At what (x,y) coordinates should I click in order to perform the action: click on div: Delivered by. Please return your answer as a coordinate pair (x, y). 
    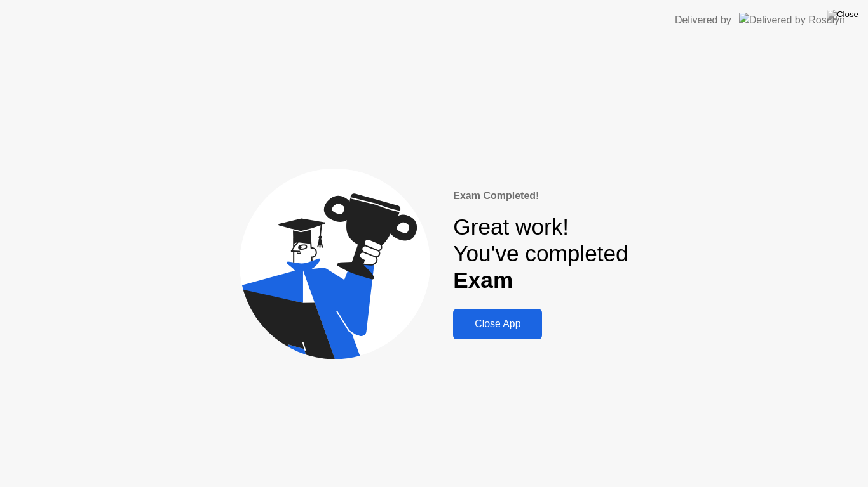
    Looking at the image, I should click on (702, 21).